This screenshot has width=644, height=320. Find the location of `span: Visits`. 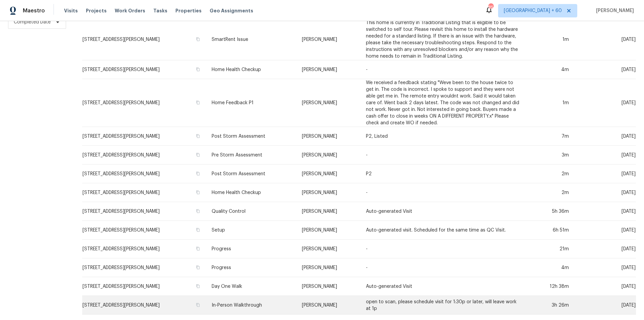

span: Visits is located at coordinates (71, 11).